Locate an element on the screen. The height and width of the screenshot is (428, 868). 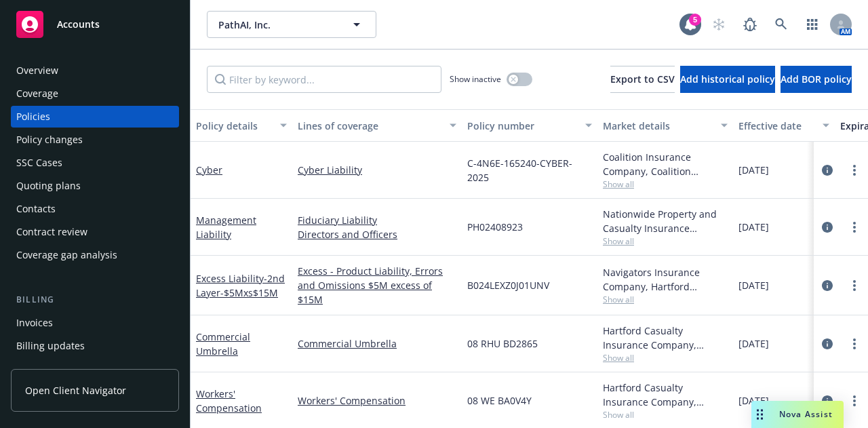
span: Show inactive is located at coordinates (476, 79).